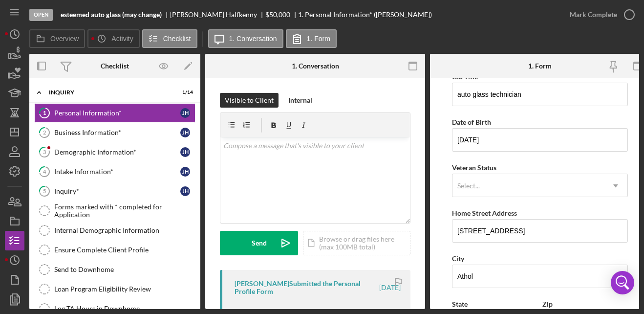 The image size is (644, 314). What do you see at coordinates (44, 112) in the screenshot?
I see `tspan: 1` at bounding box center [44, 112].